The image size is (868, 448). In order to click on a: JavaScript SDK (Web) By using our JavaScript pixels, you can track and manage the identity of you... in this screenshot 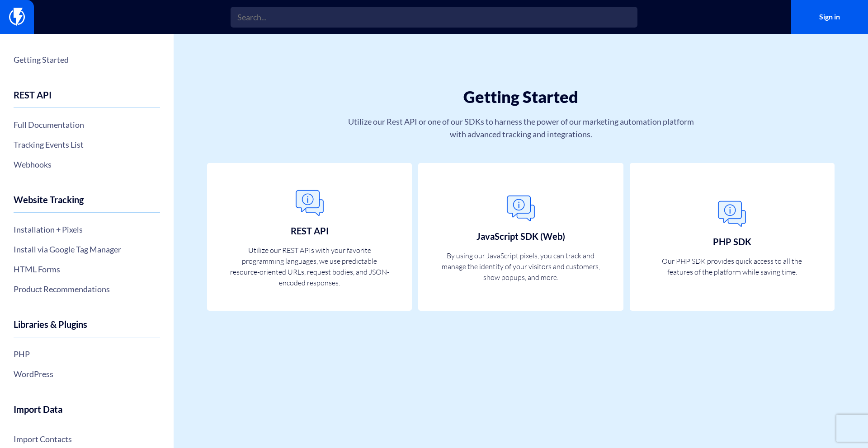, I will do `click(521, 237)`.